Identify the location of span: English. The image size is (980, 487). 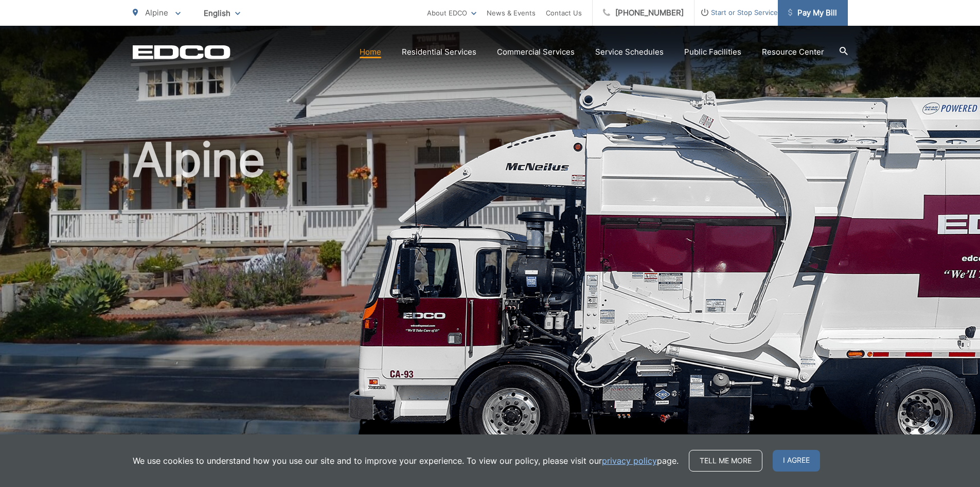
(221, 13).